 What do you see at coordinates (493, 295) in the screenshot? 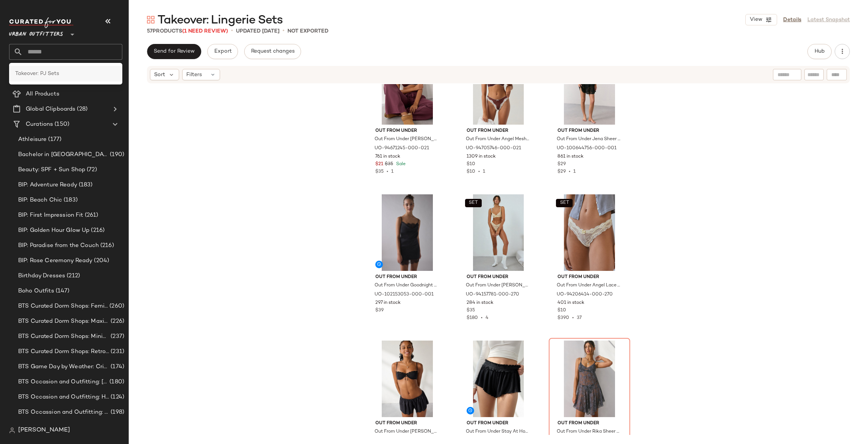
I see `span: UO-94157781-000-270` at bounding box center [493, 295].